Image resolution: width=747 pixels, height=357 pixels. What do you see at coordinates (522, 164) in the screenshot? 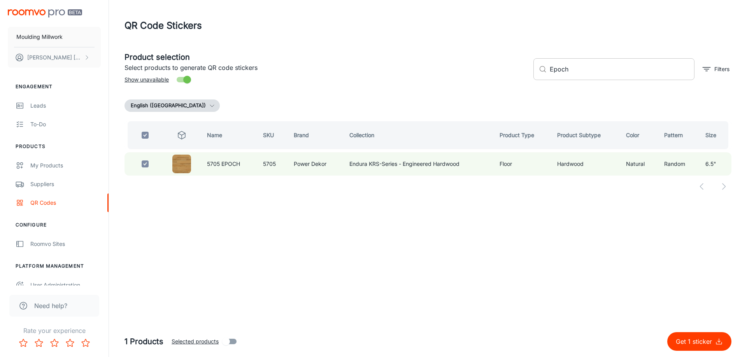
I see `td: Floor` at bounding box center [522, 164].